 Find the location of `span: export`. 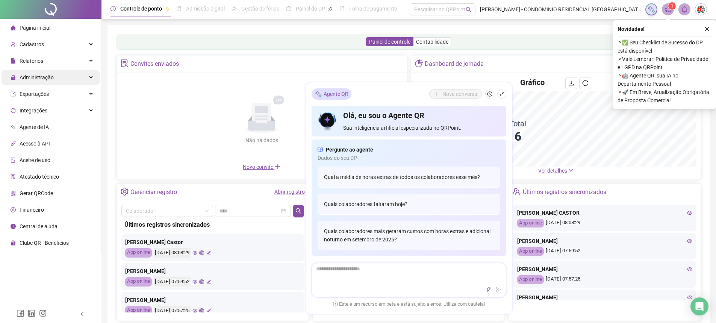

span: export is located at coordinates (13, 94).